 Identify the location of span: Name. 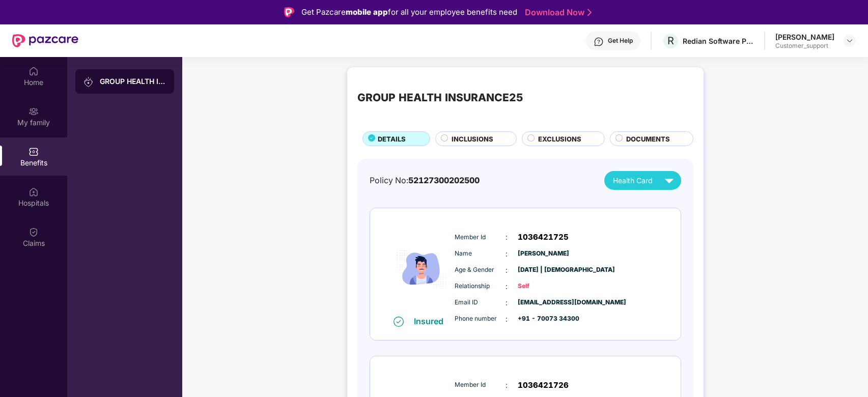
(480, 253).